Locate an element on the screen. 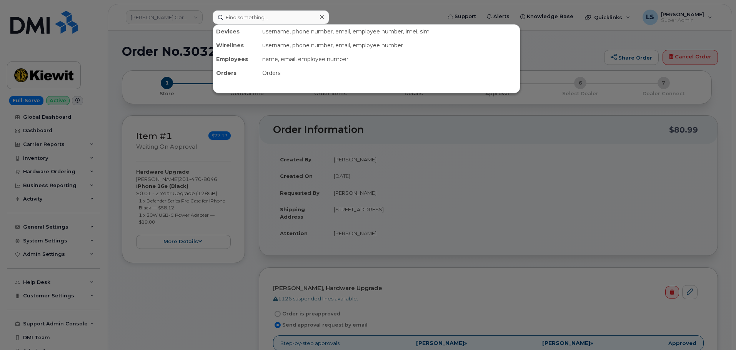  div: Wirelines is located at coordinates (236, 45).